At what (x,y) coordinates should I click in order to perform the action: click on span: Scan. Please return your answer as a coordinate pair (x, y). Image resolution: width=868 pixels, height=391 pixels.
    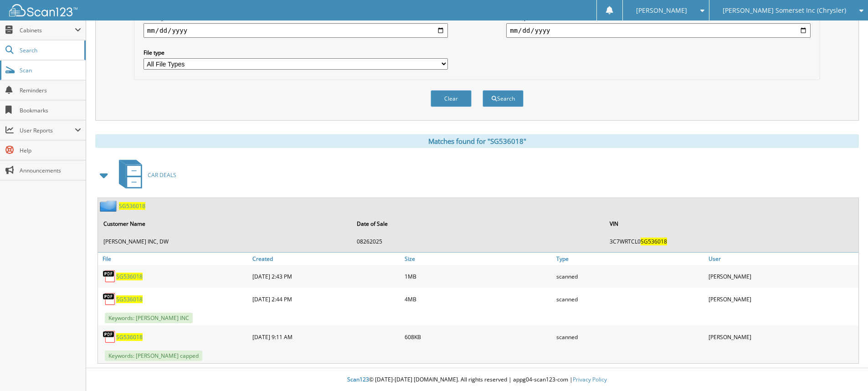
    Looking at the image, I should click on (50, 71).